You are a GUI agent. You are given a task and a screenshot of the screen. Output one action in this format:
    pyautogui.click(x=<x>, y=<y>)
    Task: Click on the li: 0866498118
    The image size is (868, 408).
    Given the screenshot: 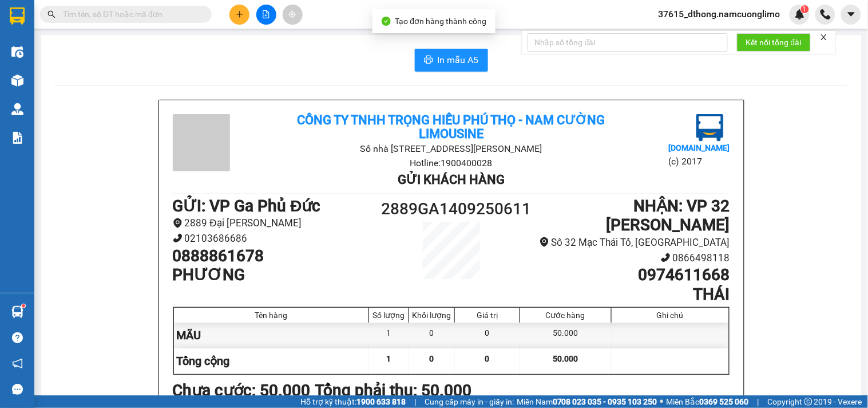 What is the action you would take?
    pyautogui.click(x=625, y=258)
    